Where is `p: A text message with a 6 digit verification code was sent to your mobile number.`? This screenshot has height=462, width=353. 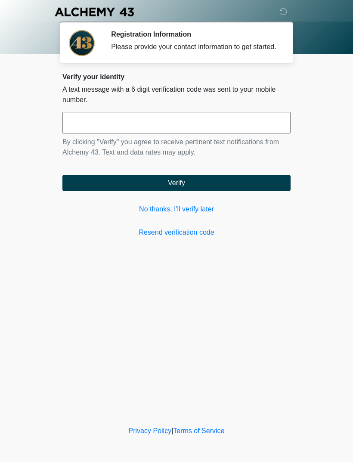
p: A text message with a 6 digit verification code was sent to your mobile number. is located at coordinates (176, 95).